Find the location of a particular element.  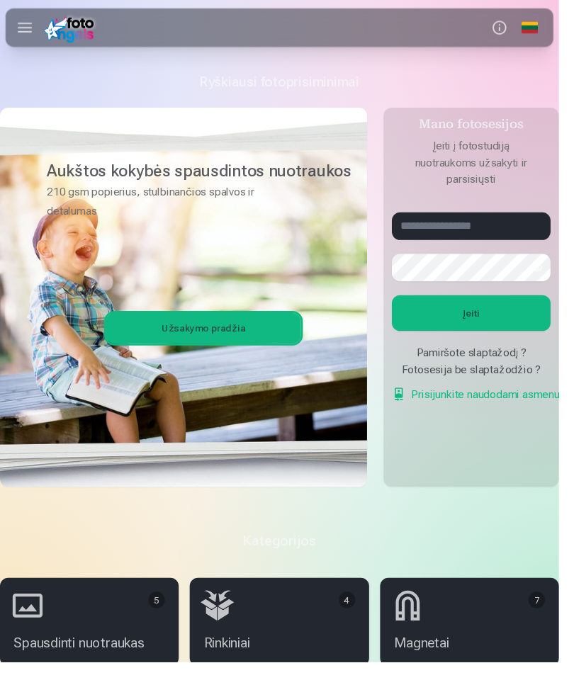

p: Įeiti į fotostudiją nuotraukoms užsakyti ir parsisiųsti is located at coordinates (484, 167).